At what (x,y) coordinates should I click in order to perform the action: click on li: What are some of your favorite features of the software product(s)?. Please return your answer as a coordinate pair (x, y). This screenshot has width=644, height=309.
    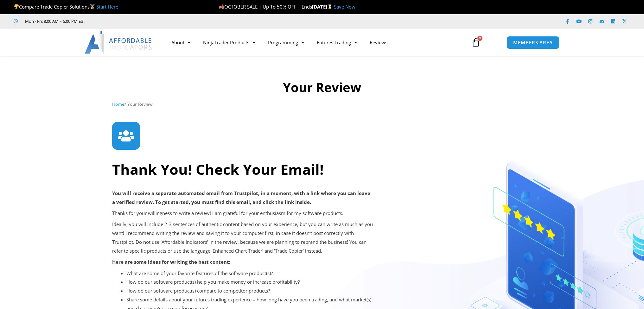
    Looking at the image, I should click on (250, 274).